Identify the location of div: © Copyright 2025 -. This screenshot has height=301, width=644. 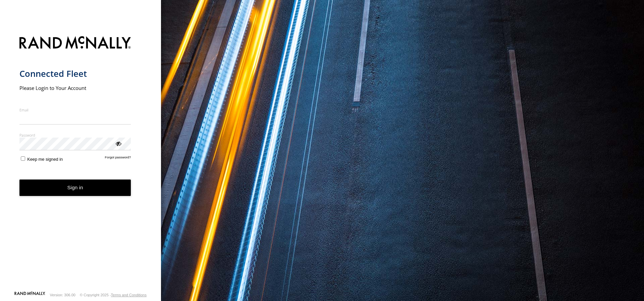
(113, 295).